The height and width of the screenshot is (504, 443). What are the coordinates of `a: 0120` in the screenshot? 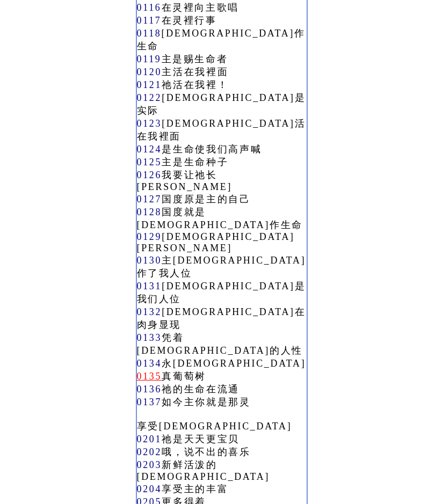 It's located at (149, 72).